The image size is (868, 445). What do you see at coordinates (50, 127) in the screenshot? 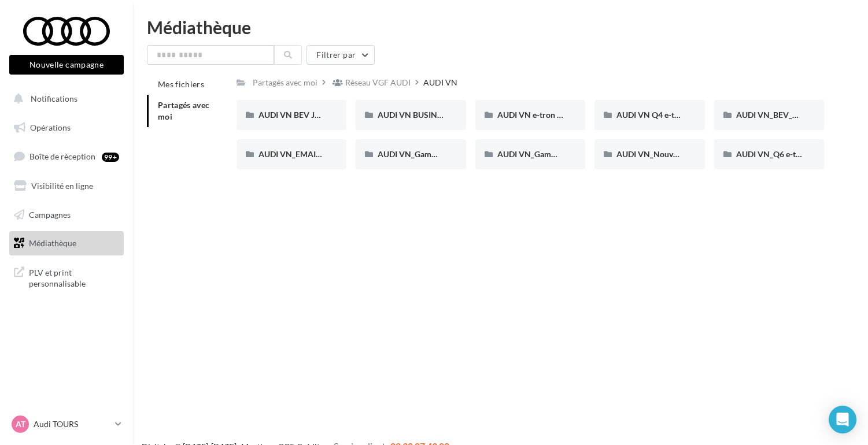
I see `span: Opérations` at bounding box center [50, 127].